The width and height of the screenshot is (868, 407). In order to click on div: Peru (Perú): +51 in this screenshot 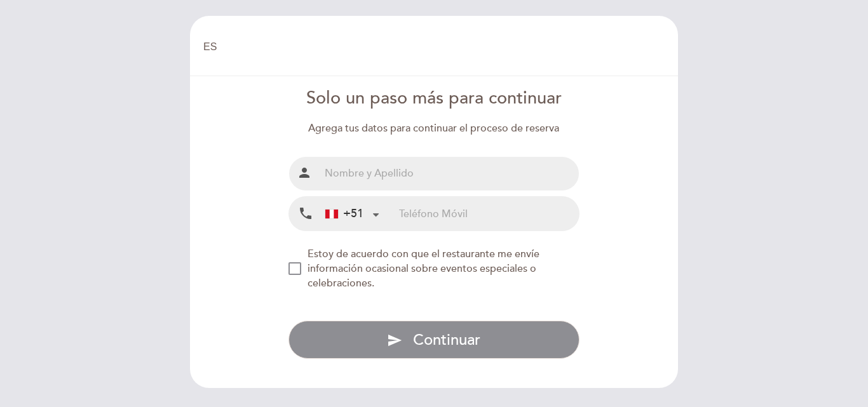, I will do `click(352, 214)`.